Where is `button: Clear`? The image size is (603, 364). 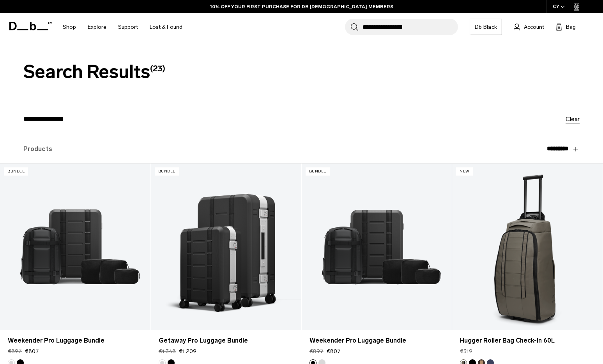 button: Clear is located at coordinates (572, 119).